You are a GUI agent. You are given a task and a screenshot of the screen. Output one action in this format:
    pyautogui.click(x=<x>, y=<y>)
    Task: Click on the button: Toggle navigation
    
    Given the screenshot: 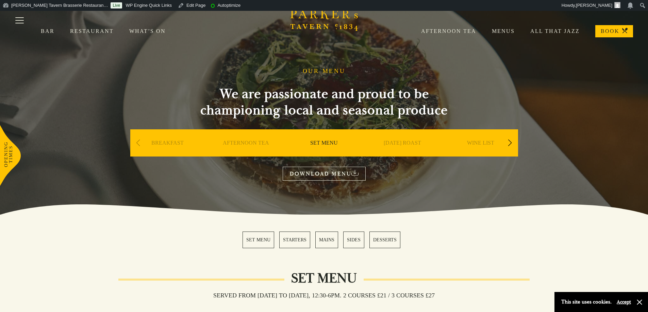 What is the action you would take?
    pyautogui.click(x=19, y=21)
    